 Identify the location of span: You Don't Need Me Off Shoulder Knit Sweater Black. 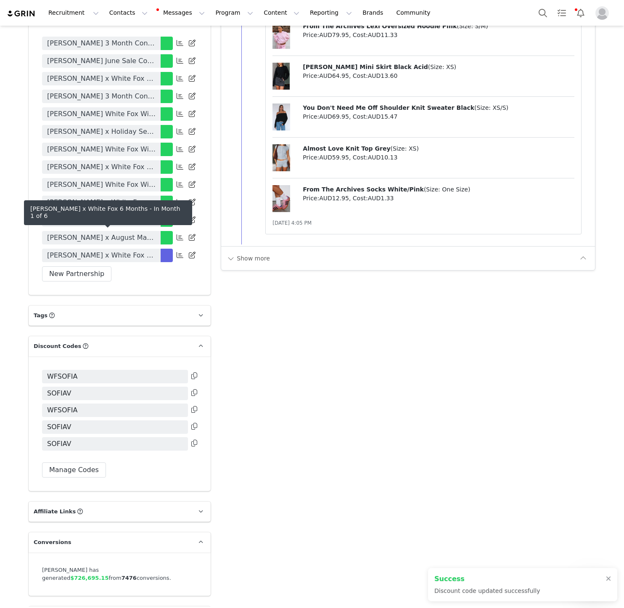
(388, 108).